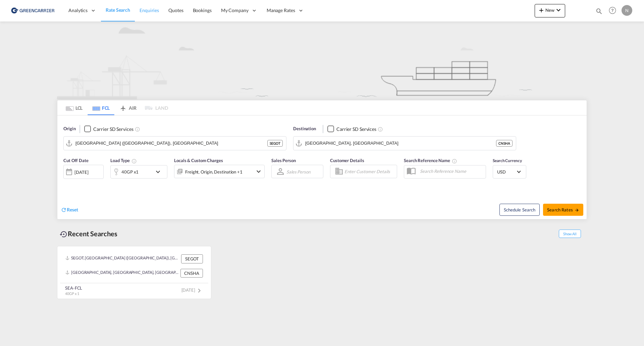 This screenshot has width=644, height=346. Describe the element at coordinates (214, 172) in the screenshot. I see `div: Freight Origin Destination Factory Stuffing` at that location.